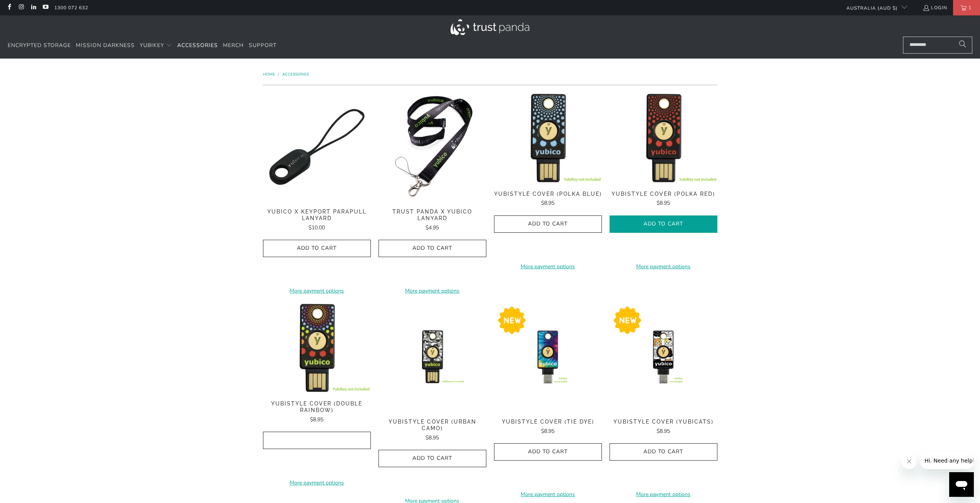  Describe the element at coordinates (262, 46) in the screenshot. I see `a: Support` at that location.